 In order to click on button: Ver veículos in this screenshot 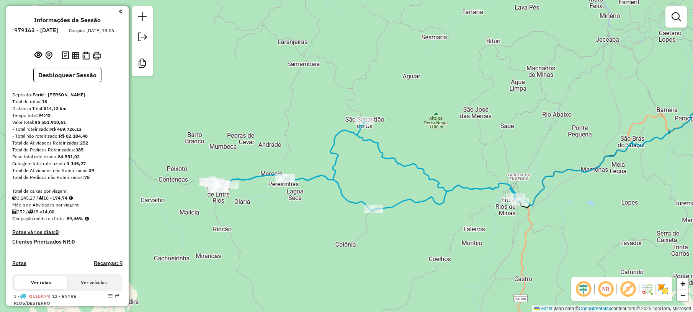, I will do `click(94, 283)`.